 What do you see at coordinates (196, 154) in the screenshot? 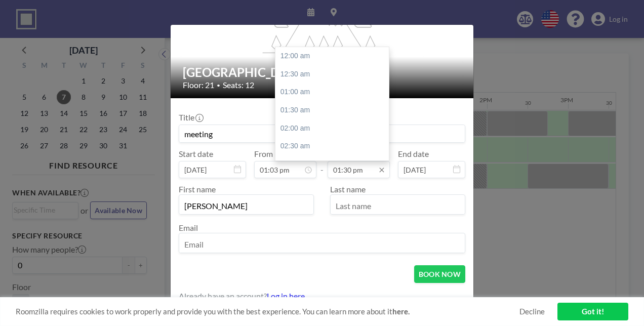
I see `label: Start date` at bounding box center [196, 154].